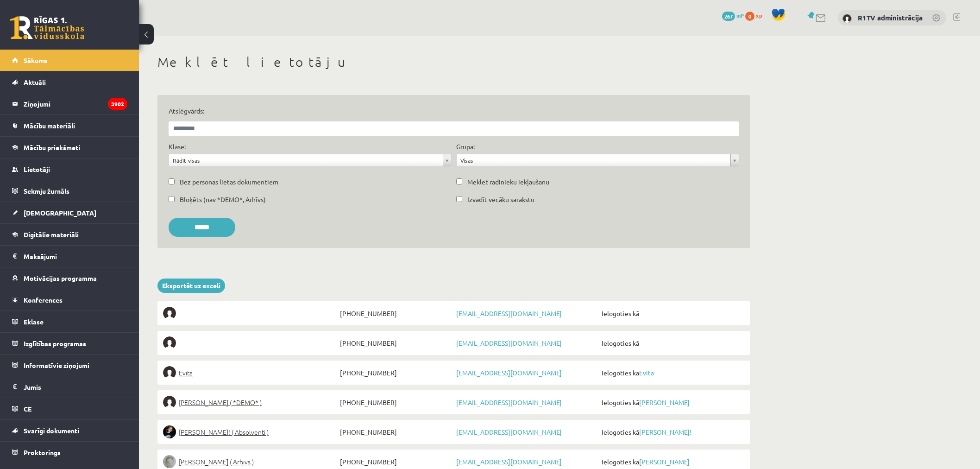 This screenshot has height=469, width=980. Describe the element at coordinates (69, 82) in the screenshot. I see `a: Aktuāli` at that location.